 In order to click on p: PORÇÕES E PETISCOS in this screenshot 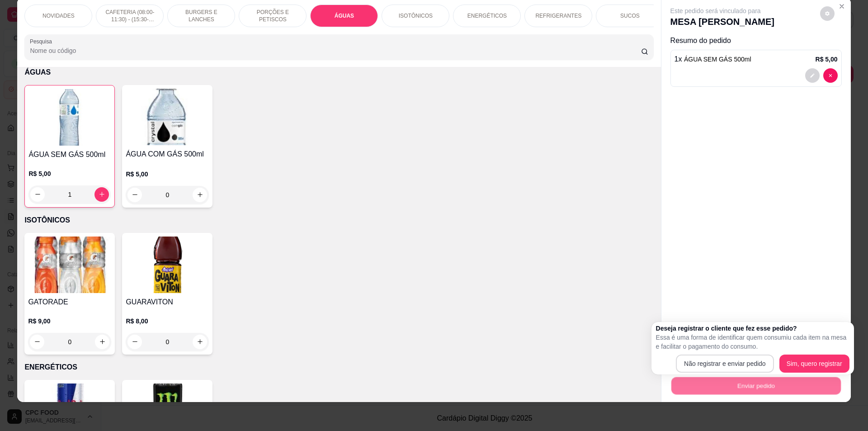, I will do `click(273, 16)`.